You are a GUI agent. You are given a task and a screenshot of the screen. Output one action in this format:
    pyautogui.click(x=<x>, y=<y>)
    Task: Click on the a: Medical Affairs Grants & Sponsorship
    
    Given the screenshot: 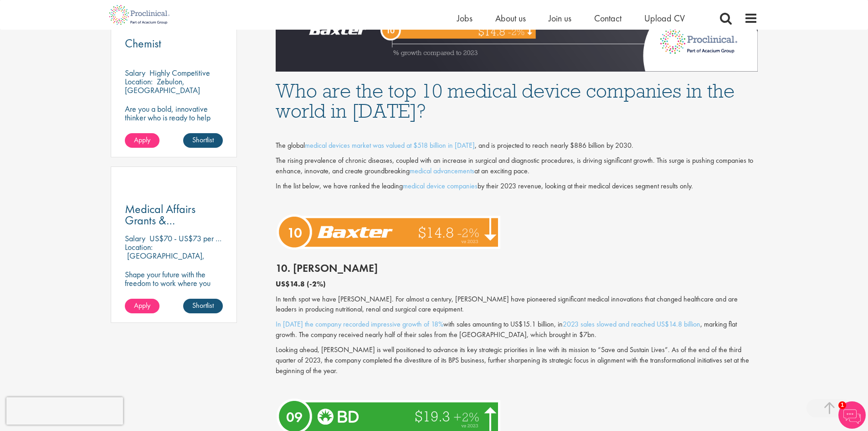 What is the action you would take?
    pyautogui.click(x=174, y=215)
    